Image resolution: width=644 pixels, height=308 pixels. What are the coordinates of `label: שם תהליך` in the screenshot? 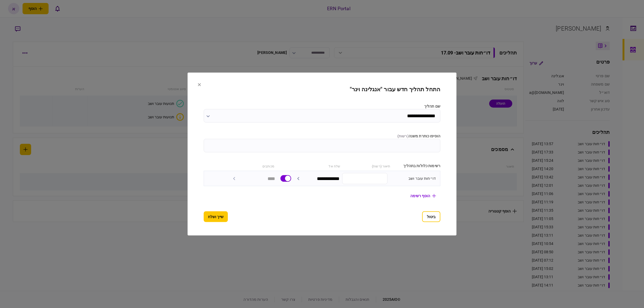 It's located at (322, 106).